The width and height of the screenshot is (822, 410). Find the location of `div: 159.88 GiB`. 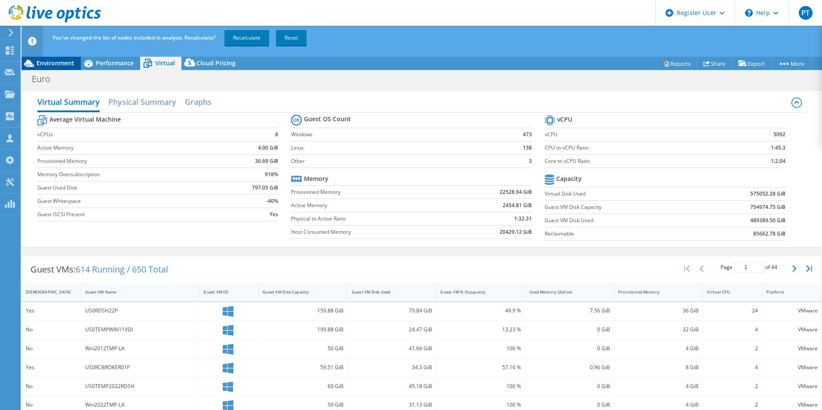

div: 159.88 GiB is located at coordinates (303, 311).